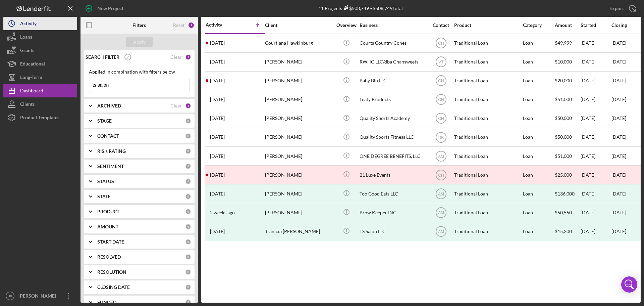  What do you see at coordinates (221, 25) in the screenshot?
I see `div: Activity` at bounding box center [221, 25].